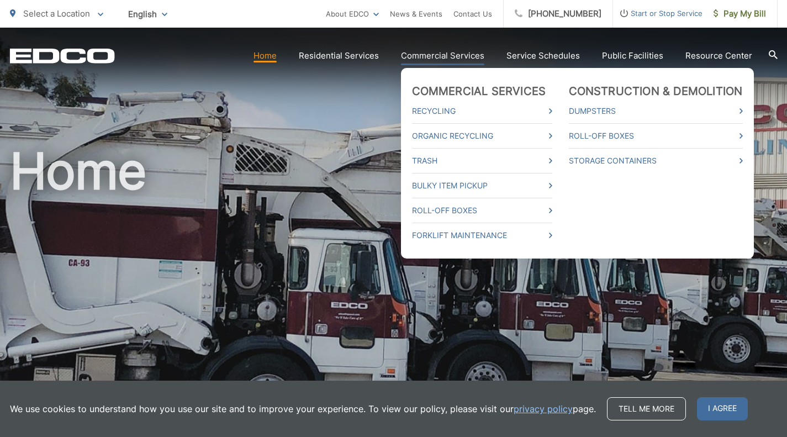  Describe the element at coordinates (62, 56) in the screenshot. I see `a: EDCD logo. Return to the homepage.` at that location.